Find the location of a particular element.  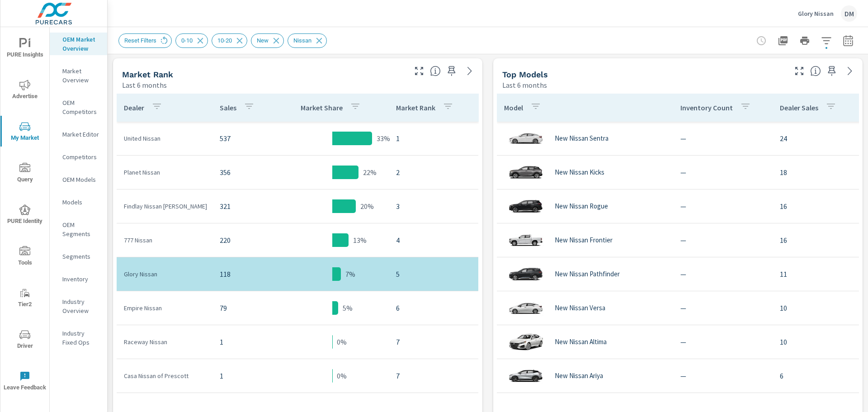

span: Find the biggest opportunities within your model lineup nationwide. [Source: Market registration ... is located at coordinates (816, 71).